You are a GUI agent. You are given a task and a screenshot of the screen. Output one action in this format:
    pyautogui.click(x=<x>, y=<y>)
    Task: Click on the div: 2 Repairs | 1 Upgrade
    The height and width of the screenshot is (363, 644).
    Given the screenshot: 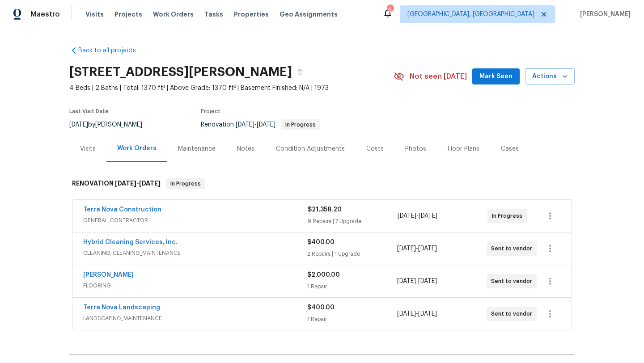 What is the action you would take?
    pyautogui.click(x=352, y=254)
    